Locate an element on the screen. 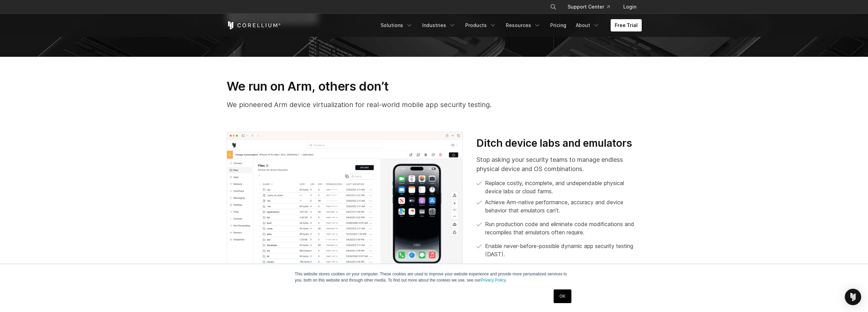 The image size is (868, 312). p: We pioneered Arm device virtualization for real-world mobile app security testing. is located at coordinates (435, 105).